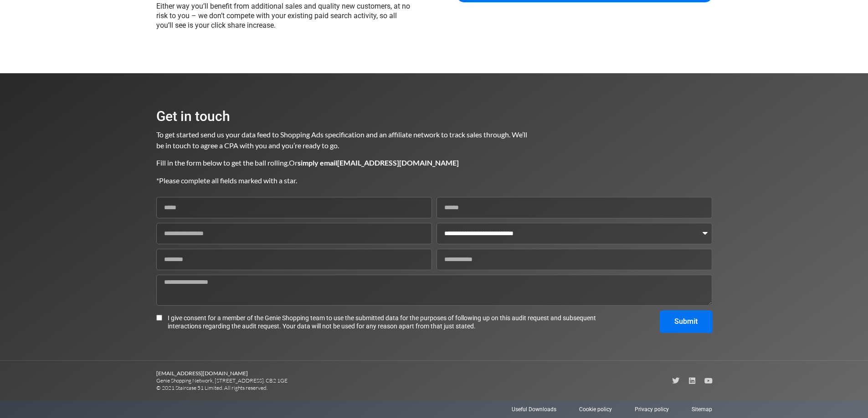  What do you see at coordinates (702, 409) in the screenshot?
I see `a: Sitemap` at bounding box center [702, 409].